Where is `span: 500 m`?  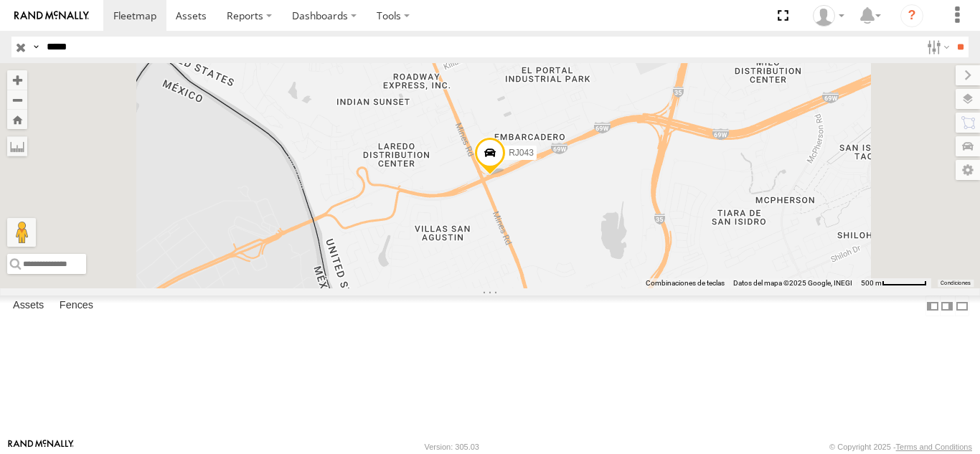
span: 500 m is located at coordinates (871, 283).